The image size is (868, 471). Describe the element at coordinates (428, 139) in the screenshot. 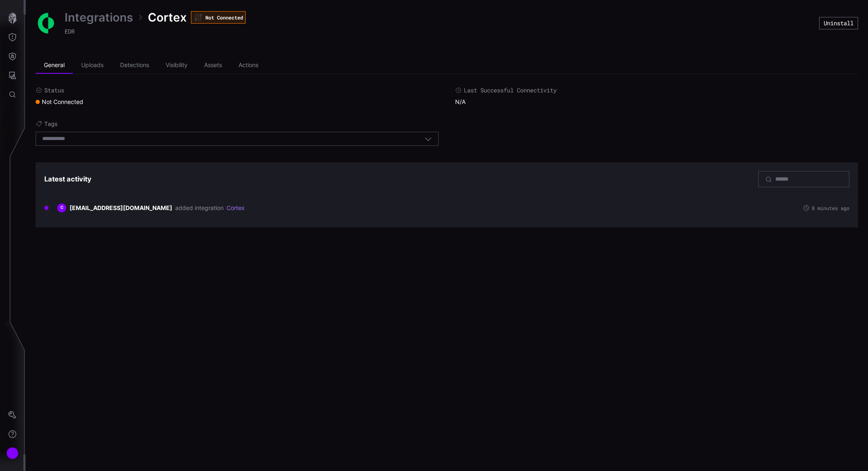

I see `button: Toggle options menu` at that location.